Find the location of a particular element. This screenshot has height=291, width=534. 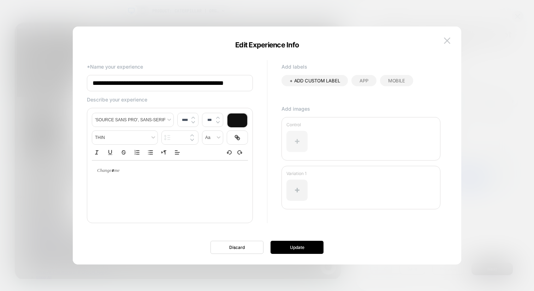

img: Woman holding an infant wearing matching outfits from L'ovedbaby. is located at coordinates (287, 171).